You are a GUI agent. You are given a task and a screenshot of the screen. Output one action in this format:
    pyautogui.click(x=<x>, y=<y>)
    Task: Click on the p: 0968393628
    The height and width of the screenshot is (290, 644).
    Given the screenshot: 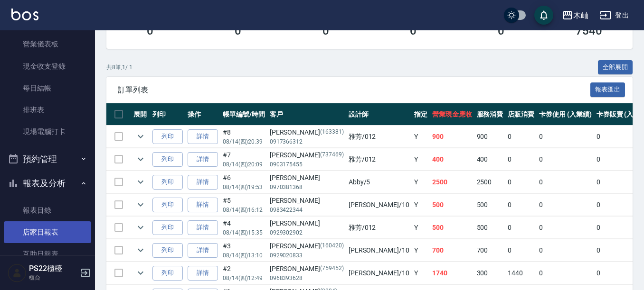 What is the action you would take?
    pyautogui.click(x=307, y=278)
    